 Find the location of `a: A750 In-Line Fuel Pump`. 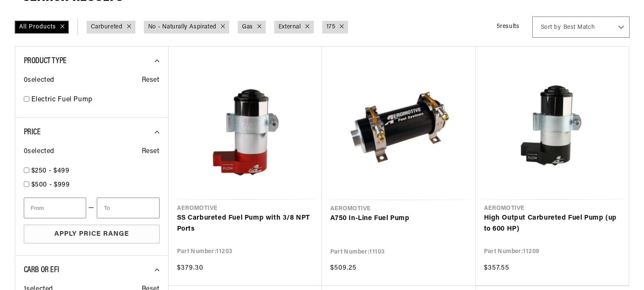

a: A750 In-Line Fuel Pump is located at coordinates (399, 219).